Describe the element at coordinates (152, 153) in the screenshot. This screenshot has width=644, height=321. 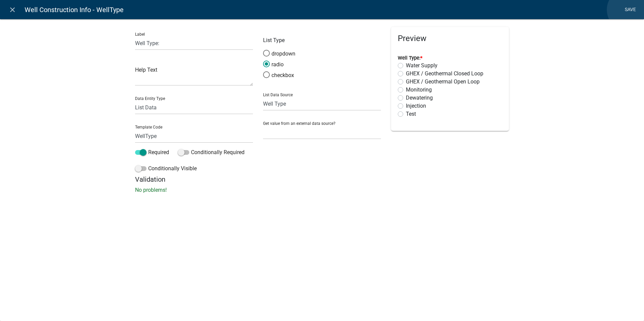
I see `label: Required` at that location.